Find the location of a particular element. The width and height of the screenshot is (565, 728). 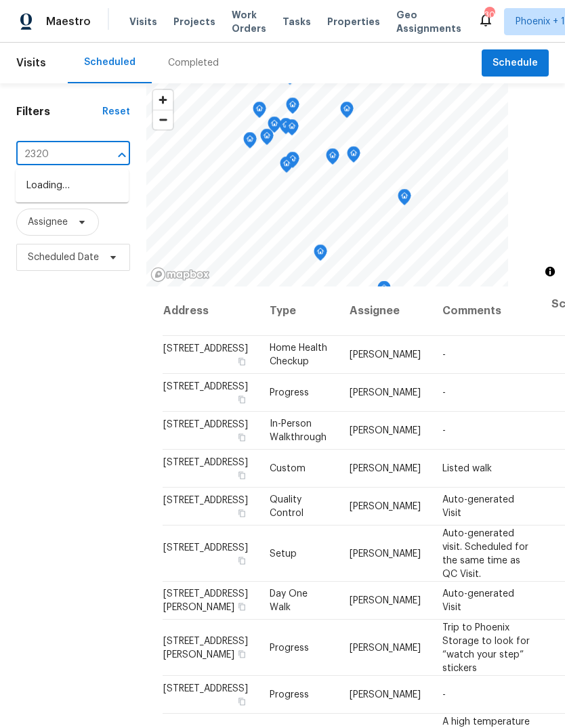

span: Day One Walk is located at coordinates (289, 601).